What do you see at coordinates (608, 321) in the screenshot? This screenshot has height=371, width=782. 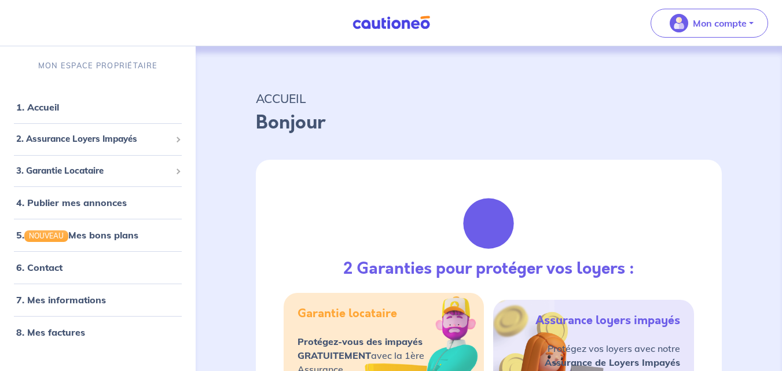 I see `h5: Assurance loyers impayés` at bounding box center [608, 321].